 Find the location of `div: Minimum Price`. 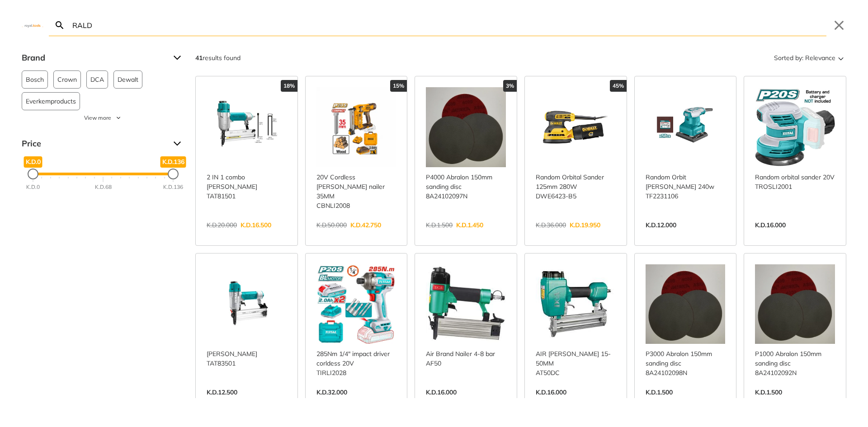

div: Minimum Price is located at coordinates (33, 174).